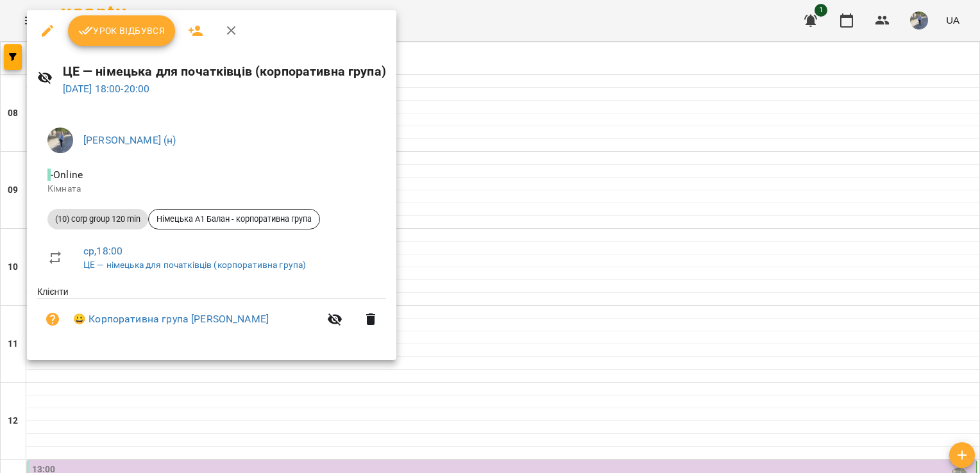  What do you see at coordinates (234, 220) in the screenshot?
I see `div: Німецька А1 Балан - корпоративна група` at bounding box center [234, 220].